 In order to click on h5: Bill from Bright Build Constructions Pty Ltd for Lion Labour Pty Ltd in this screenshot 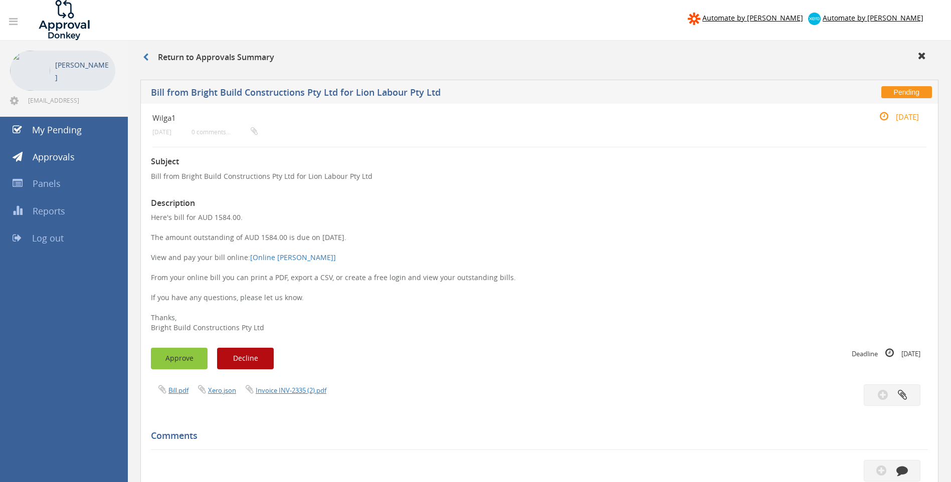, I will do `click(423, 94)`.